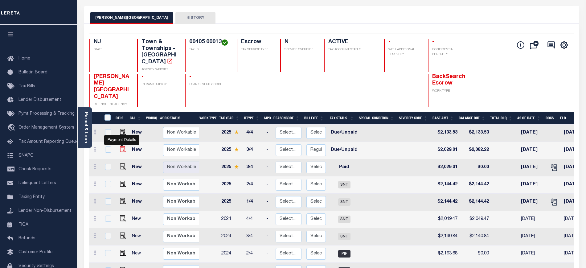 This screenshot has width=586, height=268. Describe the element at coordinates (413, 118) in the screenshot. I see `th: Severity Code: activate to sort column ascending` at that location.